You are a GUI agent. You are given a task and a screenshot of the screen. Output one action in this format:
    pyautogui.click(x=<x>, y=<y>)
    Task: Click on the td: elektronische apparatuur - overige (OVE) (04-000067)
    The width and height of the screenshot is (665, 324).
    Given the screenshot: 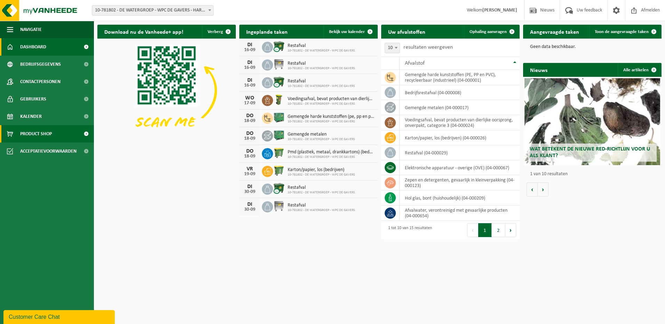 What is the action you would take?
    pyautogui.click(x=460, y=168)
    